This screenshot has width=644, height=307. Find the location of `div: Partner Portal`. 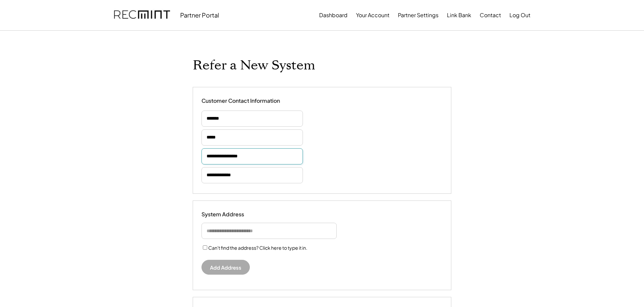

div: Partner Portal is located at coordinates (200, 15).